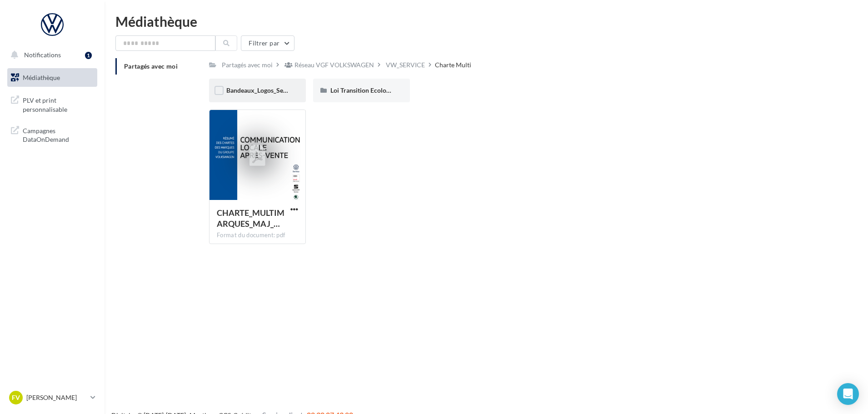 The image size is (868, 414). Describe the element at coordinates (453, 65) in the screenshot. I see `div: Charte Multi` at that location.